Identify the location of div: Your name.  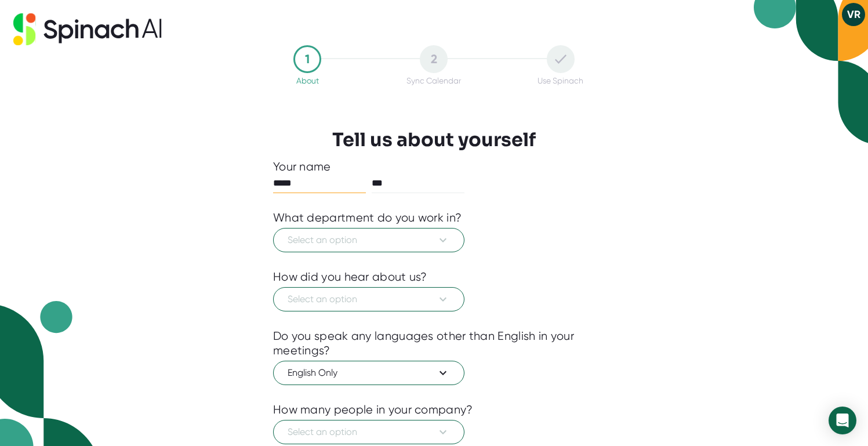
(434, 167).